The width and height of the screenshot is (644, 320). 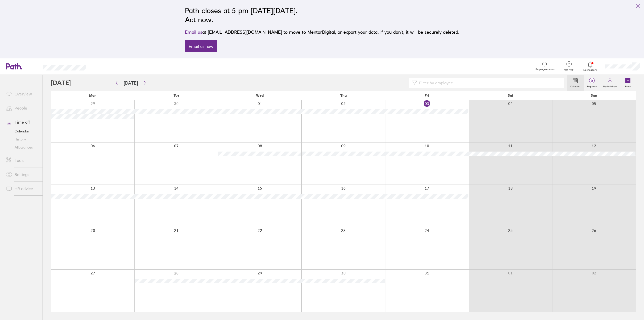 What do you see at coordinates (489, 83) in the screenshot?
I see `input: Filter by employee` at bounding box center [489, 83].